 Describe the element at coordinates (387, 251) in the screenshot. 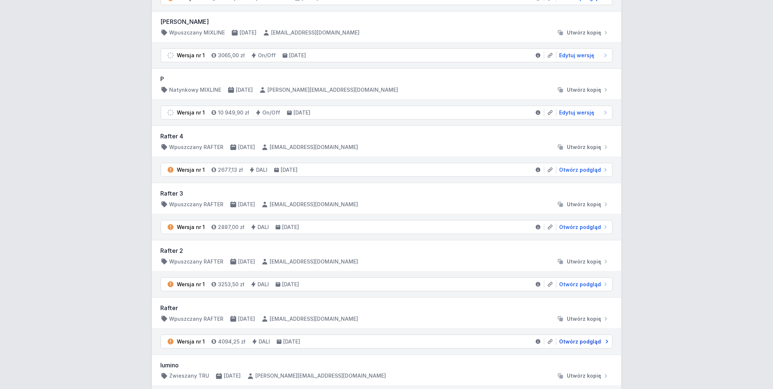

I see `h3: Rafter 2` at that location.